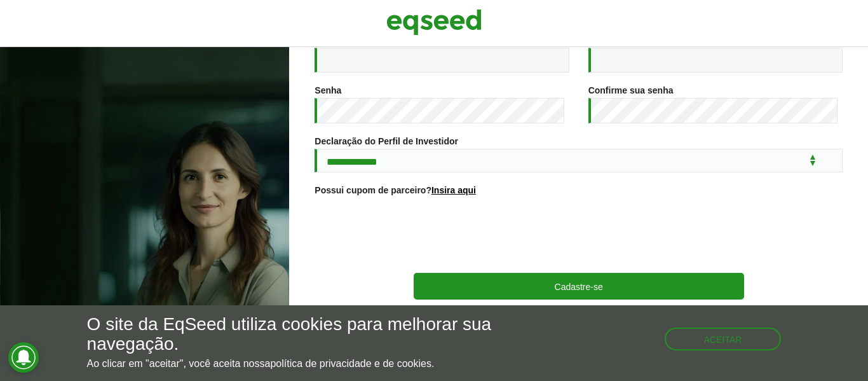 The height and width of the screenshot is (381, 868). Describe the element at coordinates (723, 339) in the screenshot. I see `button: Aceitar` at that location.